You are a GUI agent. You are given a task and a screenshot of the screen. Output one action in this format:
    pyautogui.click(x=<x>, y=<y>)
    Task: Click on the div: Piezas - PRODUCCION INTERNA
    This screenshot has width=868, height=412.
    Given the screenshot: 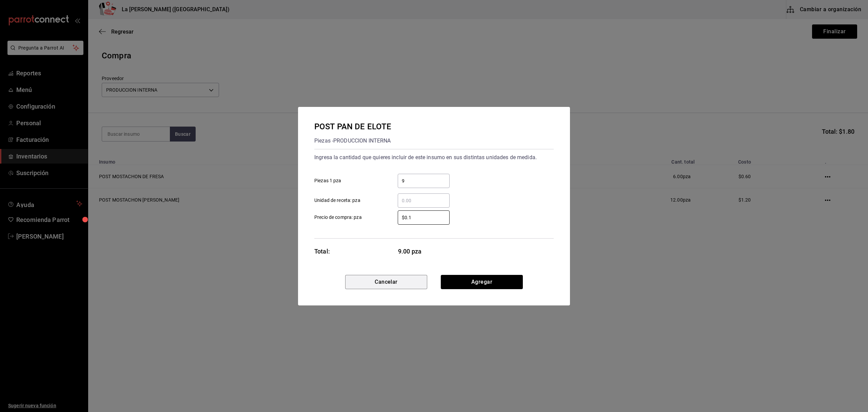 What is the action you would take?
    pyautogui.click(x=353, y=141)
    